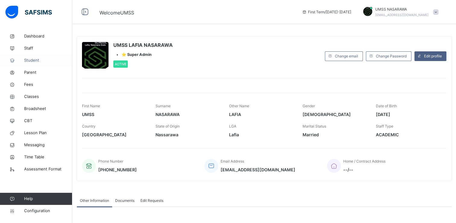  Describe the element at coordinates (314, 126) in the screenshot. I see `span: Marital Status` at that location.